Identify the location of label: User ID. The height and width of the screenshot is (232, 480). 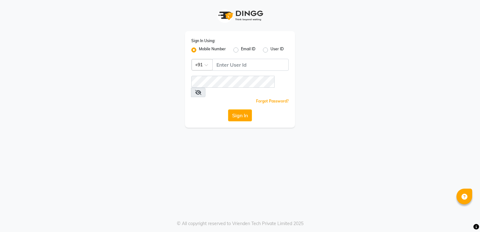
(277, 50).